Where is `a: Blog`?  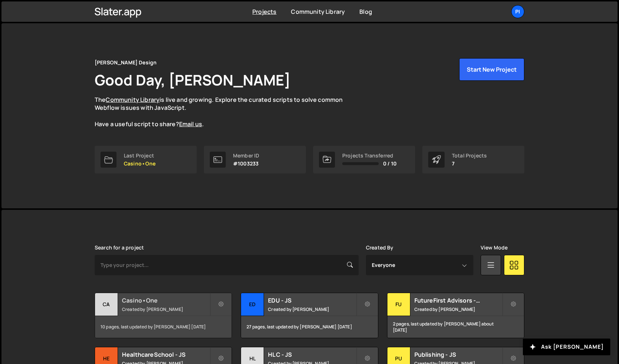
a: Blog is located at coordinates (366, 11).